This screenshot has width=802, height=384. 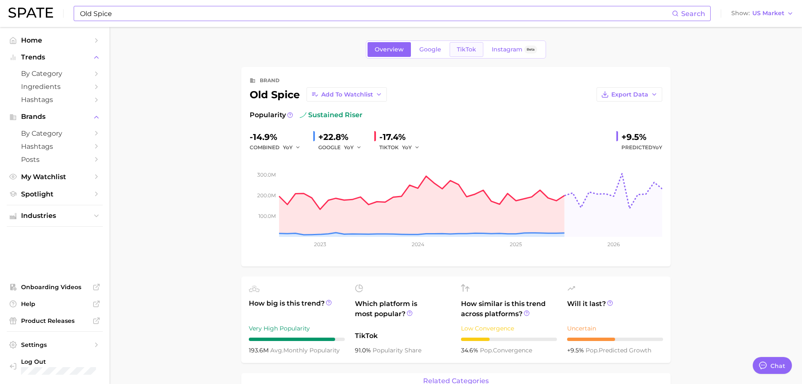 I want to click on span: Industries, so click(x=55, y=216).